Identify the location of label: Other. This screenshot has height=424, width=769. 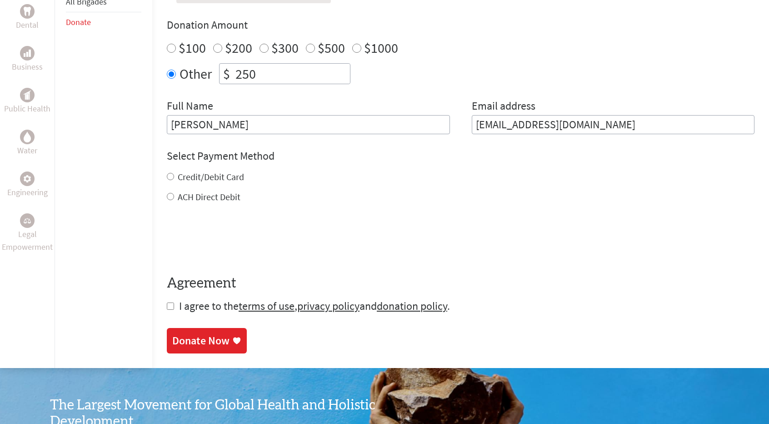
(196, 74).